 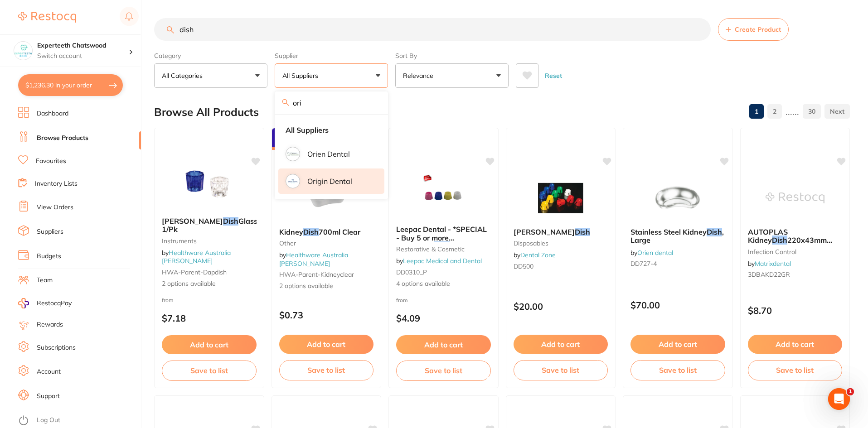 I want to click on span: Leepac Dental - *SPECIAL - Buy 5 or more $3.90/box*, so click(x=442, y=237).